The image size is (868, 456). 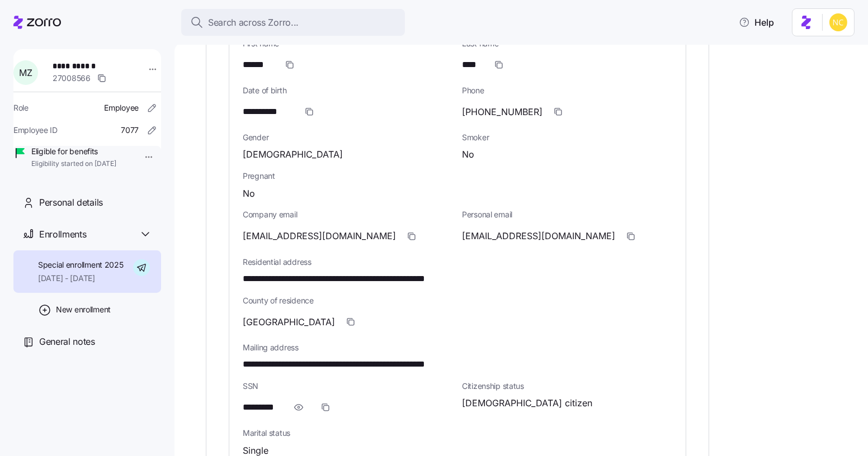 What do you see at coordinates (130, 130) in the screenshot?
I see `span: 7077` at bounding box center [130, 130].